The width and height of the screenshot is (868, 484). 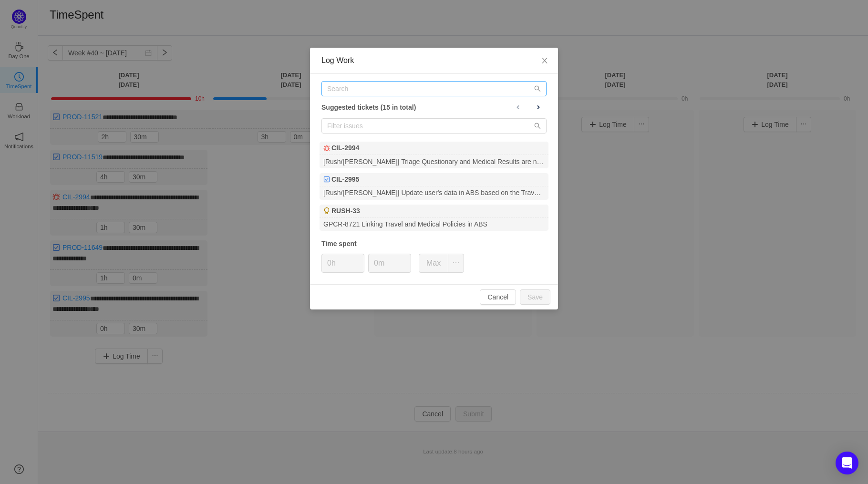 What do you see at coordinates (434, 224) in the screenshot?
I see `div: GPCR-8721 Linking Travel and Medical Policies in ABS` at bounding box center [434, 224].